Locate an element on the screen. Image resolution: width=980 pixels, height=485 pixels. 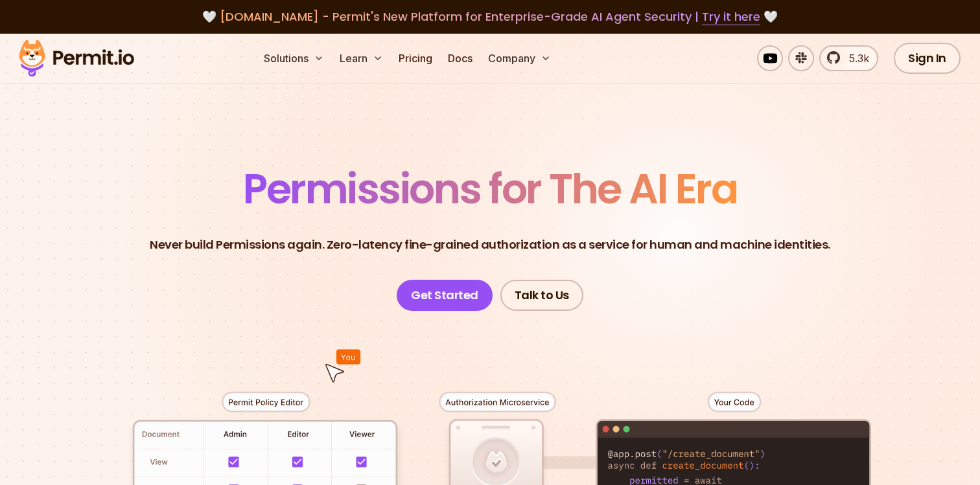
button: Company is located at coordinates (520, 59).